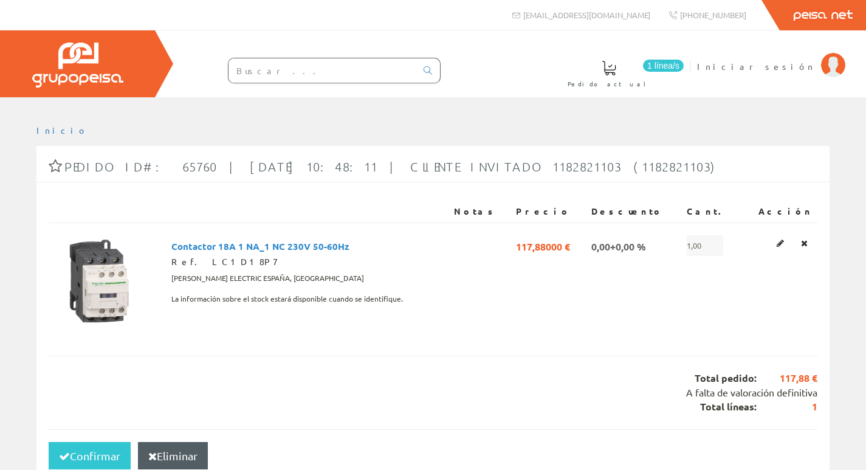 The height and width of the screenshot is (470, 866). Describe the element at coordinates (549, 211) in the screenshot. I see `th: Precio` at that location.